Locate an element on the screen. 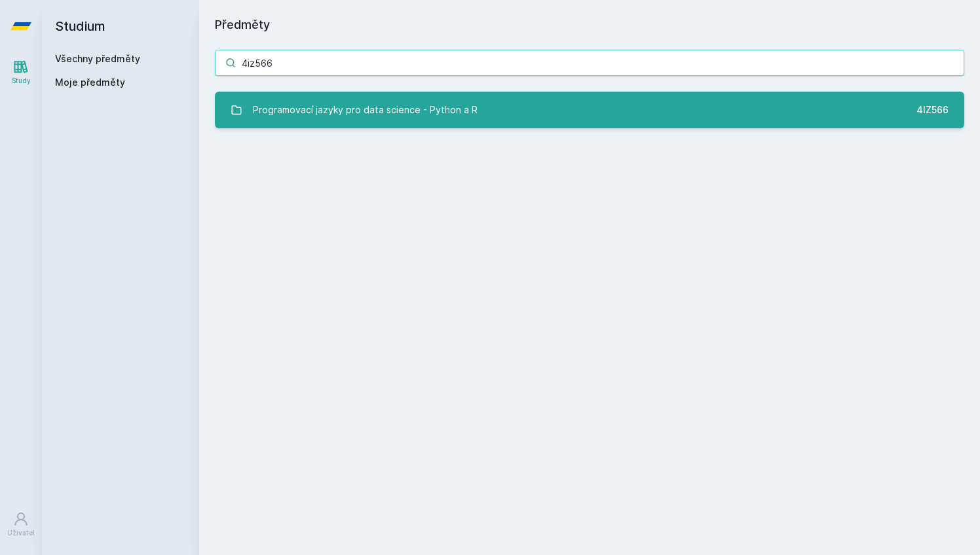  div: Programovací jazyky pro data science - Python a R is located at coordinates (364, 110).